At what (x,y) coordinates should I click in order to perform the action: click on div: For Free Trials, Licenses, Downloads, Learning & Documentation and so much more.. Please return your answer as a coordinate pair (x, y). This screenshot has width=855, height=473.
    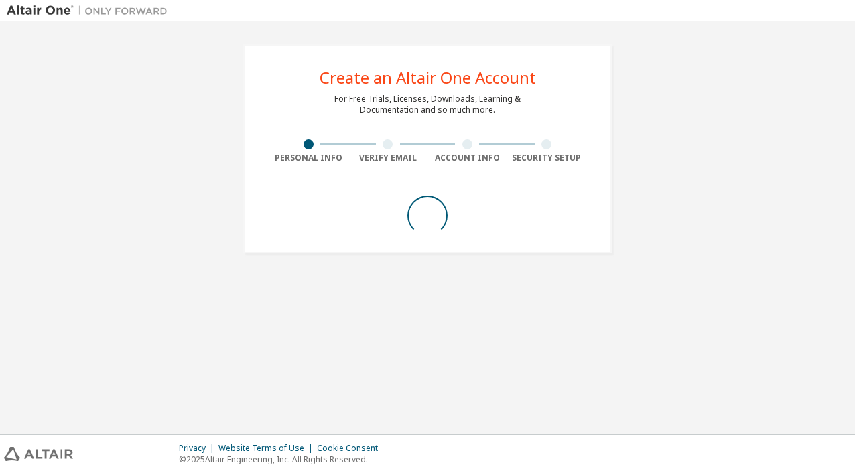
    Looking at the image, I should click on (427, 105).